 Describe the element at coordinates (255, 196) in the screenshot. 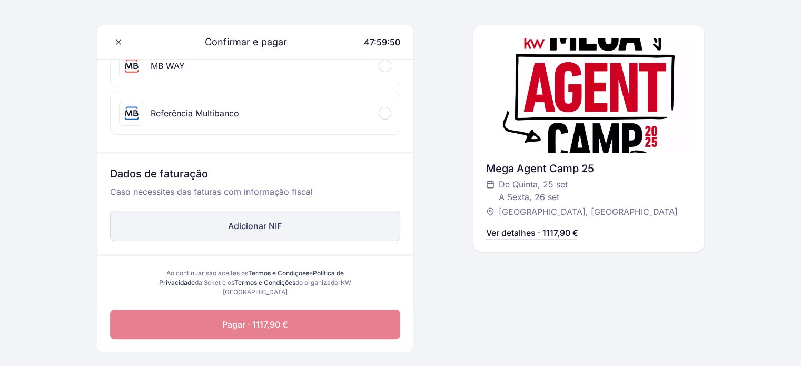

I see `p: Caso necessites das faturas com informação fiscal` at that location.